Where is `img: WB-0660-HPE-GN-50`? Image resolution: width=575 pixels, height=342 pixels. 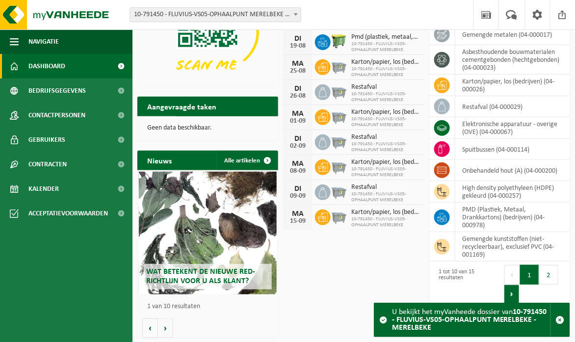 img: WB-0660-HPE-GN-50 is located at coordinates (339, 41).